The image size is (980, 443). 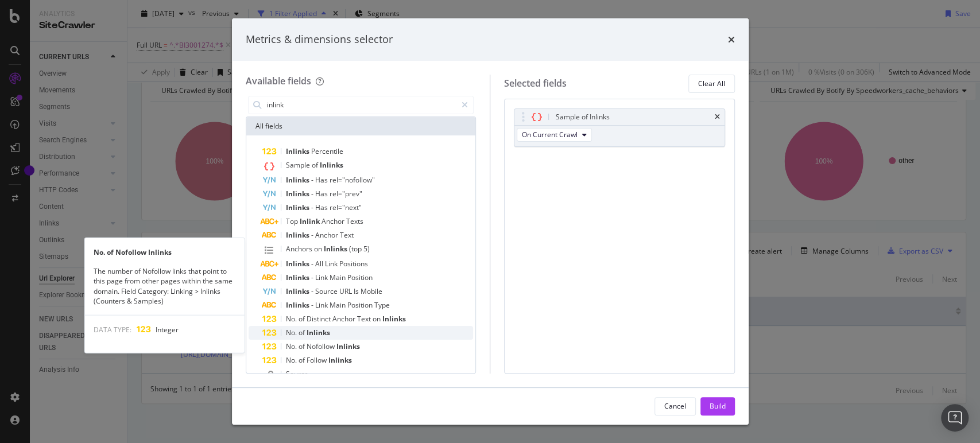 What do you see at coordinates (711, 83) in the screenshot?
I see `div: Clear All` at bounding box center [711, 83].